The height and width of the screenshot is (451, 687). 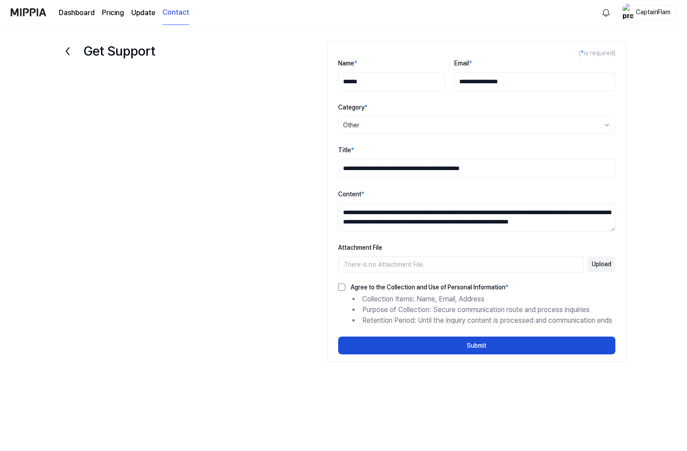 What do you see at coordinates (484, 320) in the screenshot?
I see `li: Retention Period: Until the inquiry content is processed and communication ends` at bounding box center [484, 320].